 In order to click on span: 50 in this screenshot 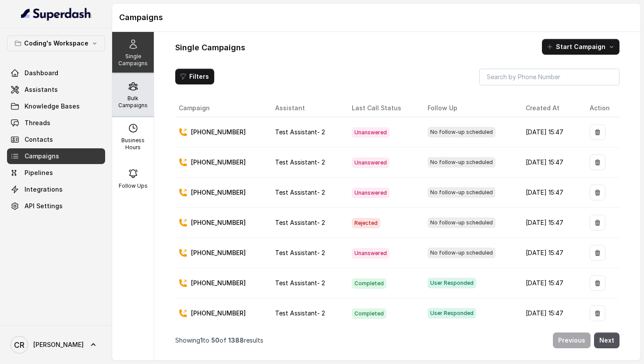, I will do `click(215, 340)`.